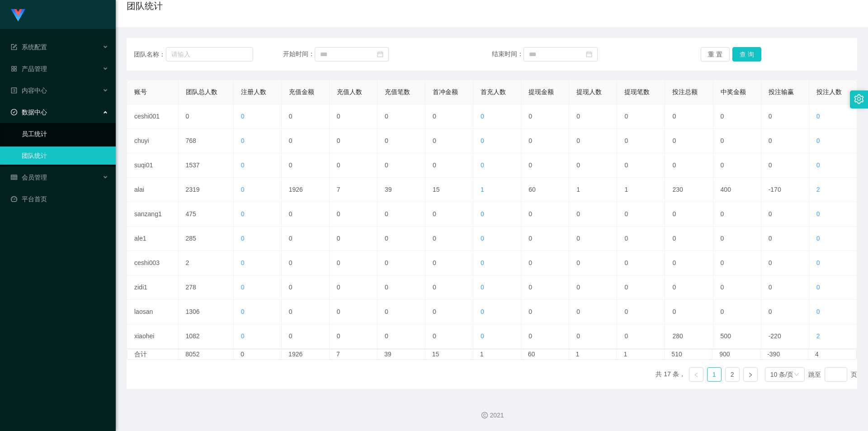 The image size is (868, 431). I want to click on span: 投注人数, so click(829, 92).